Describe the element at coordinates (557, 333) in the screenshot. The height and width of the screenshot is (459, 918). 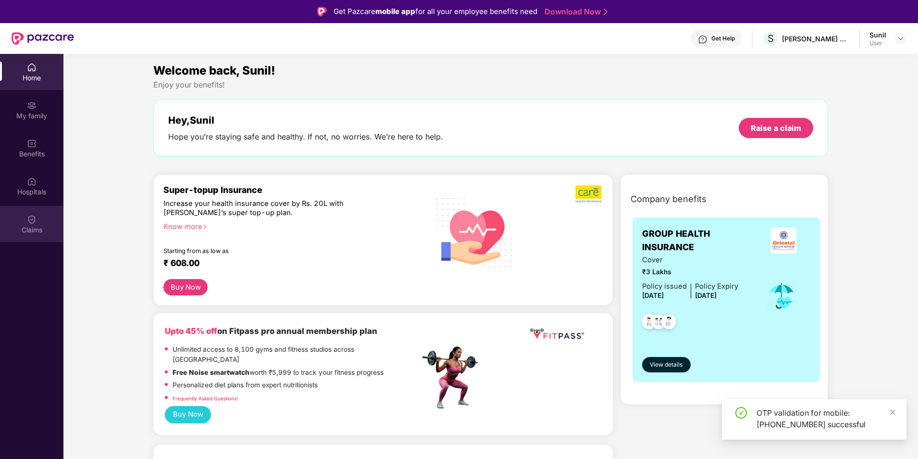
I see `img: fppp.png` at that location.